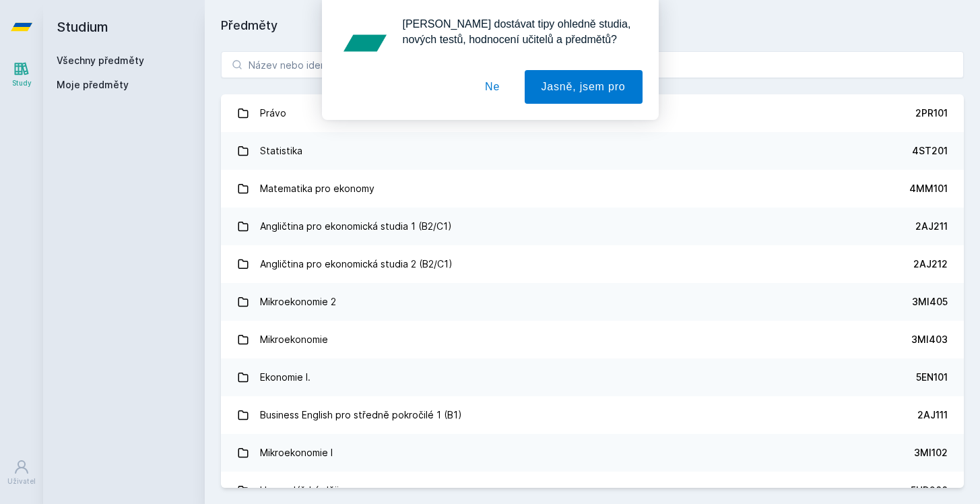 The height and width of the screenshot is (504, 980). I want to click on a: Mikroekonomie 2 3MI405, so click(592, 302).